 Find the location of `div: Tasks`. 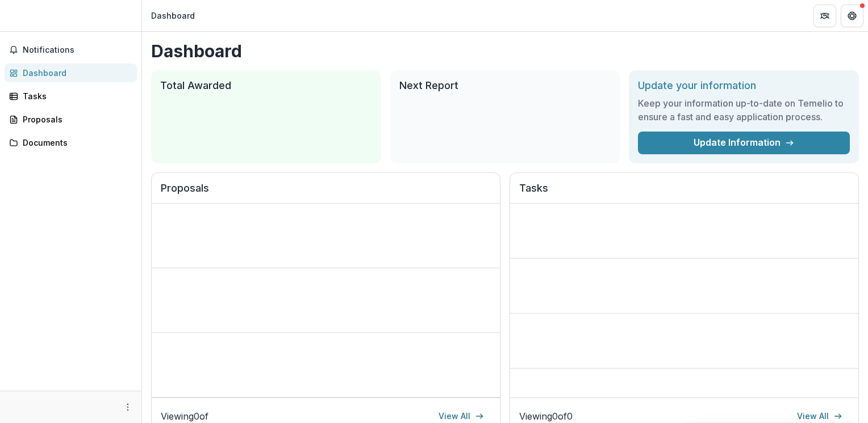

div: Tasks is located at coordinates (75, 96).